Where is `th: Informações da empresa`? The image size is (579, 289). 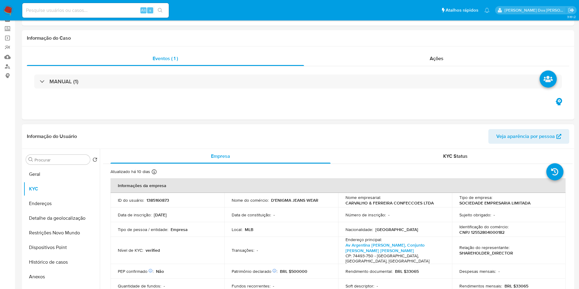
th: Informações da empresa is located at coordinates (338, 186).